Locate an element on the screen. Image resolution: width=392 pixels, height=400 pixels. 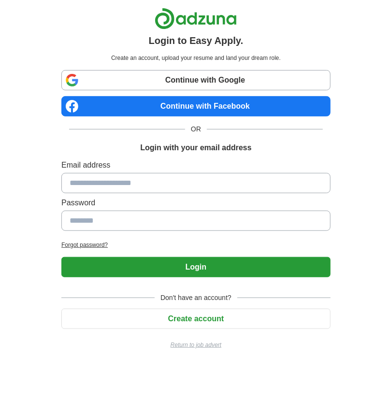
button: Create account is located at coordinates (196, 319).